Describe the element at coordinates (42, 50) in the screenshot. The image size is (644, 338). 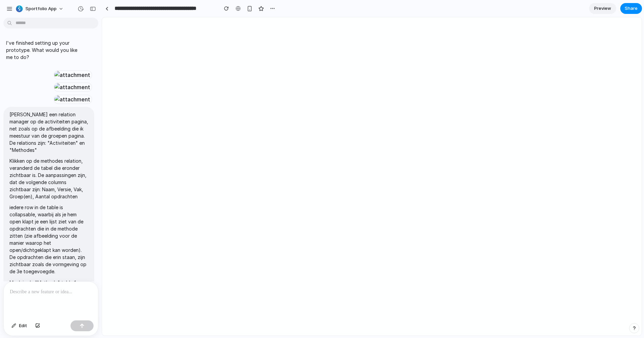
I see `p: I've finished setting up your prototype. What would you like me to do?` at that location.